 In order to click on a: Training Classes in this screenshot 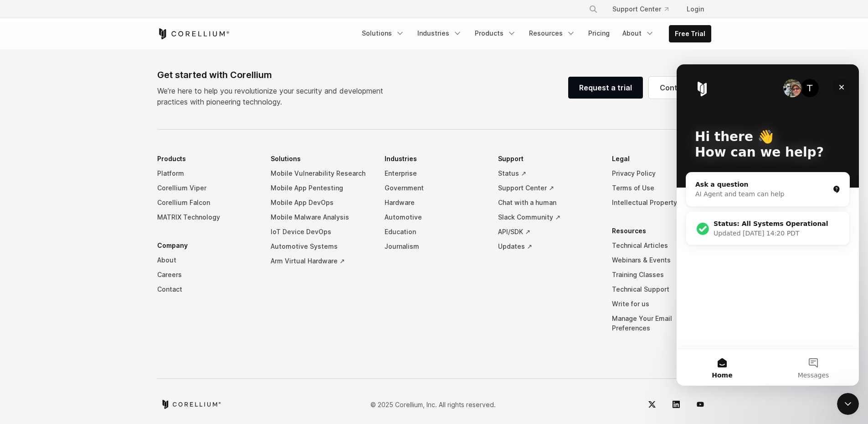, I will do `click(661, 275)`.